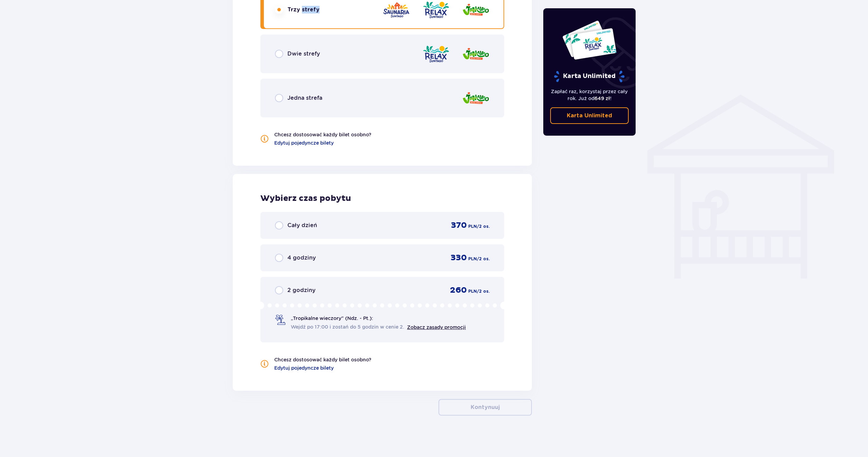 The height and width of the screenshot is (457, 868). I want to click on span: 649 zł, so click(602, 99).